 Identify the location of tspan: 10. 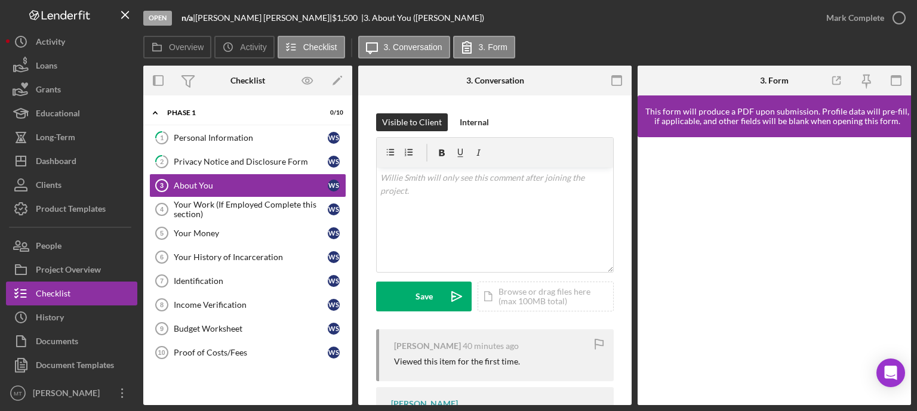
(161, 353).